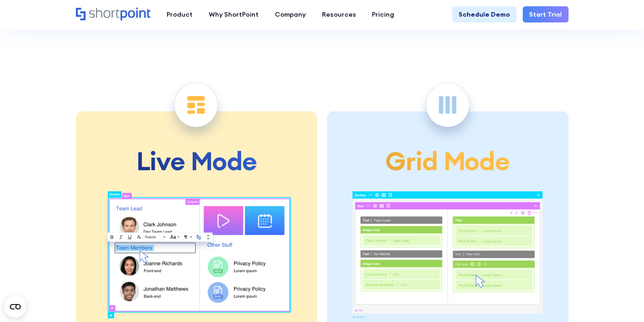 The height and width of the screenshot is (322, 644). Describe the element at coordinates (383, 14) in the screenshot. I see `div: Pricing` at that location.